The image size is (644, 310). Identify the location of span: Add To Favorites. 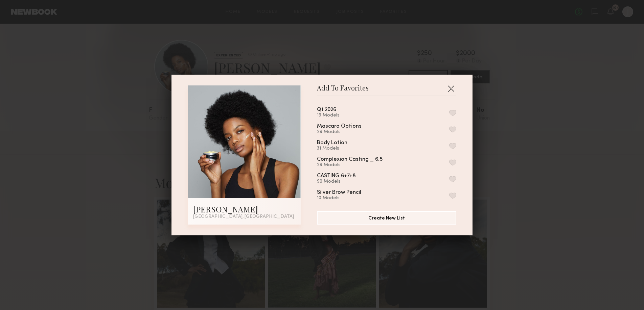
(343, 90).